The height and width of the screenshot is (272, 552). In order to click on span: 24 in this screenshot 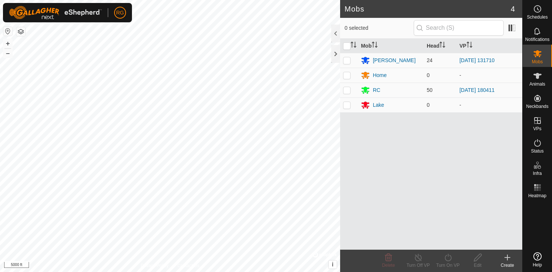, I will do `click(430, 60)`.